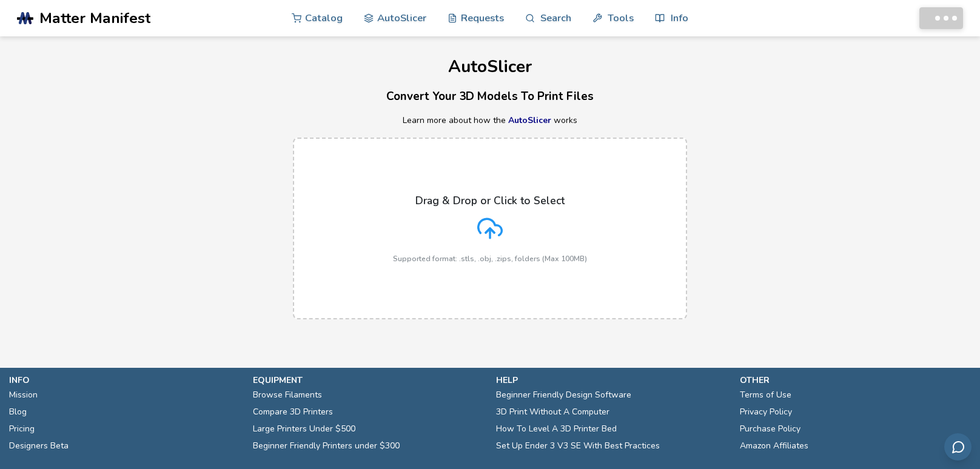  What do you see at coordinates (490, 201) in the screenshot?
I see `p: Drag & Drop or Click to Select` at bounding box center [490, 201].